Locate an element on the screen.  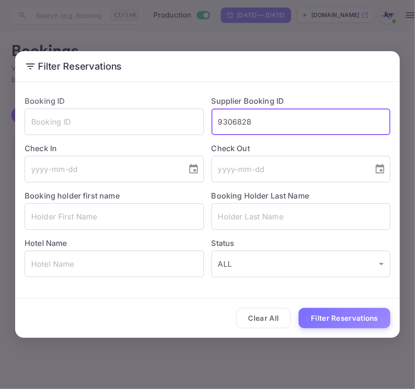
input: Booking ID is located at coordinates (114, 122).